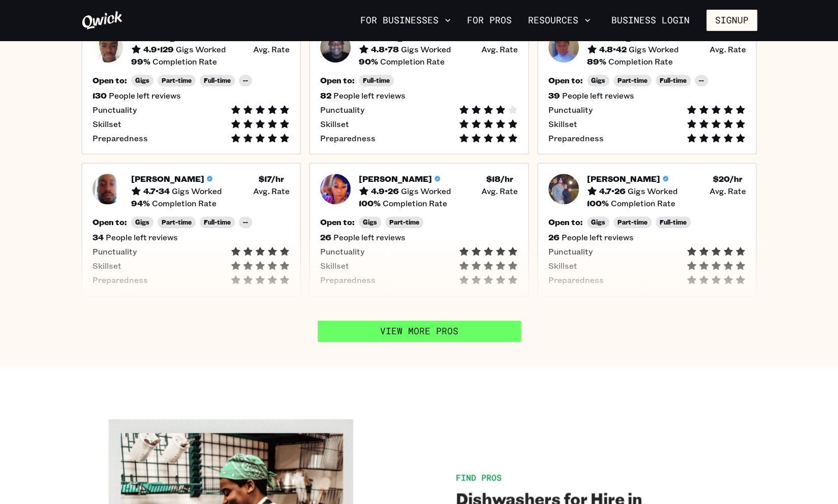 The height and width of the screenshot is (504, 838). Describe the element at coordinates (596, 62) in the screenshot. I see `h5: 89 %` at that location.